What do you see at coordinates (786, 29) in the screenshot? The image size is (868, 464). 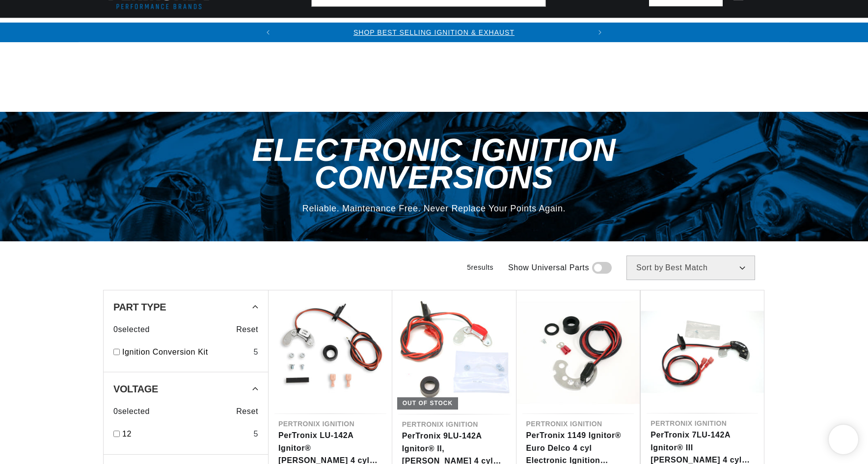 I see `summary: Motorcycle` at bounding box center [786, 29].